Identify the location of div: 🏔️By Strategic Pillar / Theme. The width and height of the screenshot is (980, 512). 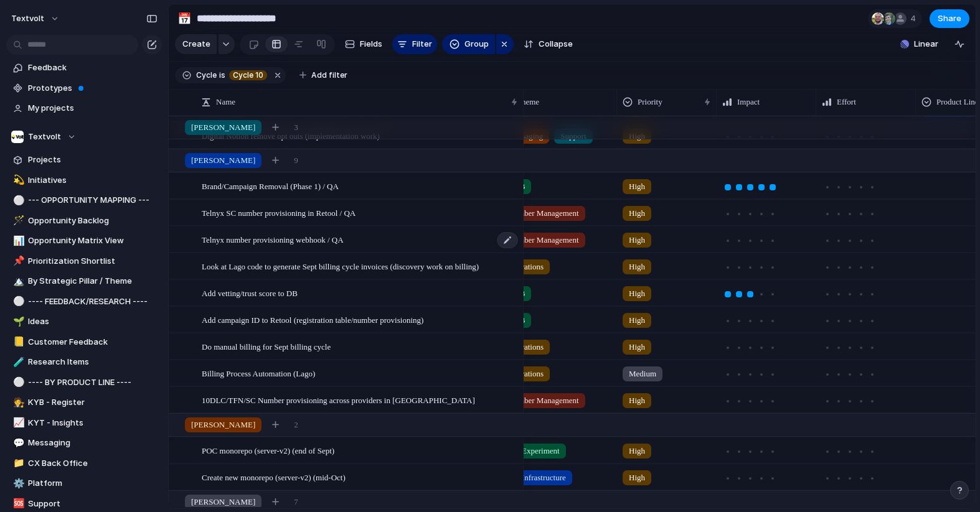
(84, 281).